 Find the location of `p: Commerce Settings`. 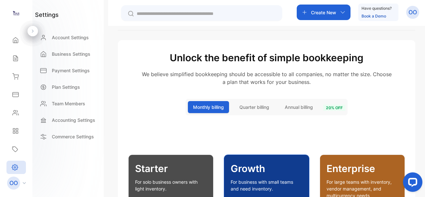

p: Commerce Settings is located at coordinates (73, 136).